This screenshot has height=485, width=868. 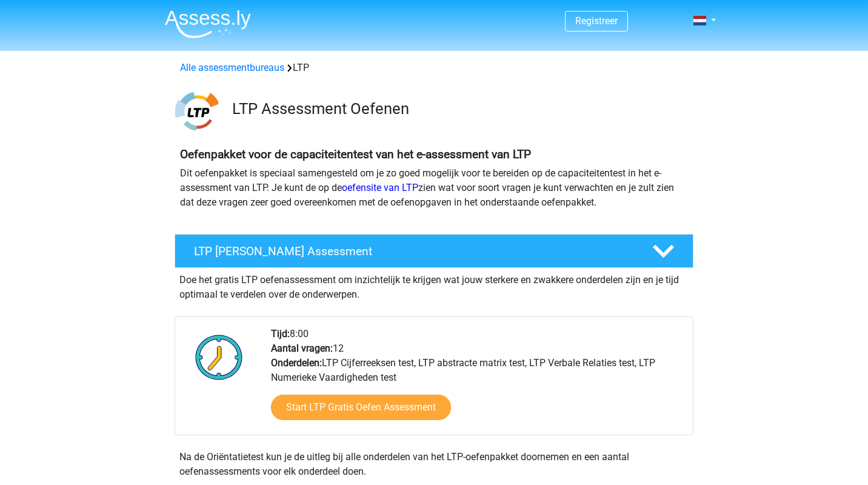 I want to click on p: Dit oefenpakket is speciaal samengesteld om je zo goed mogelijk voor te bereiden op de capaciteit..., so click(x=434, y=188).